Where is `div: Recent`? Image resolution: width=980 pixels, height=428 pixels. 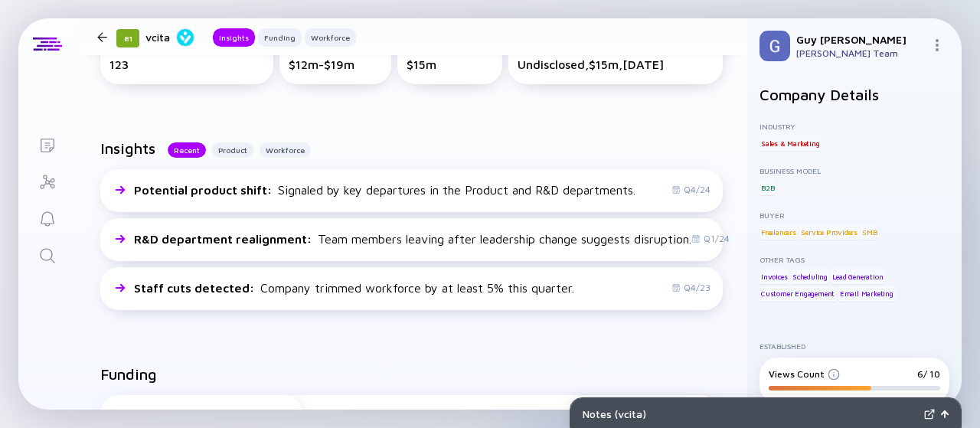 div: Recent is located at coordinates (187, 150).